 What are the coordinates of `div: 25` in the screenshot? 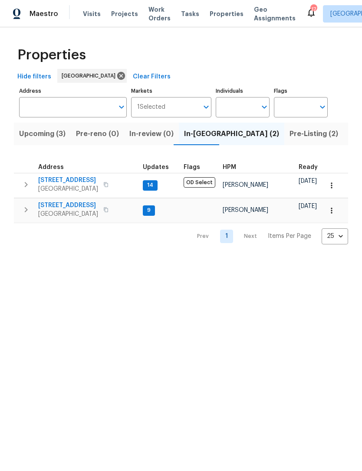 It's located at (334, 236).